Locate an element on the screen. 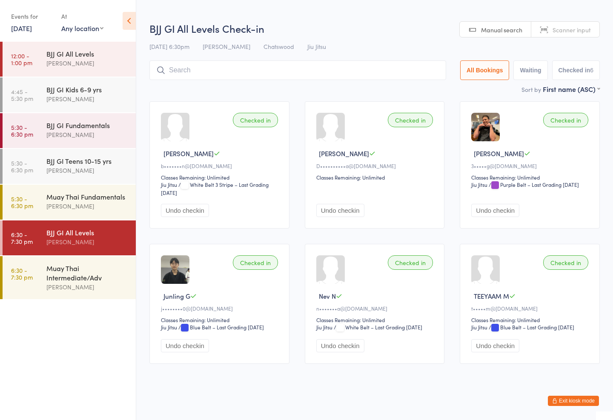 The width and height of the screenshot is (613, 420). div: BJJ GI Kids 6-9 yrs is located at coordinates (87, 89).